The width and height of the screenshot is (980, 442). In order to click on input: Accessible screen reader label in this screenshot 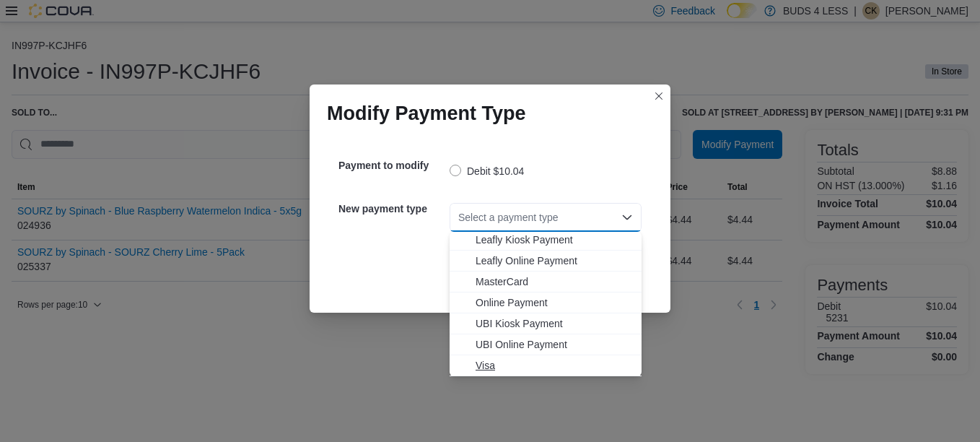, I will do `click(459, 217)`.